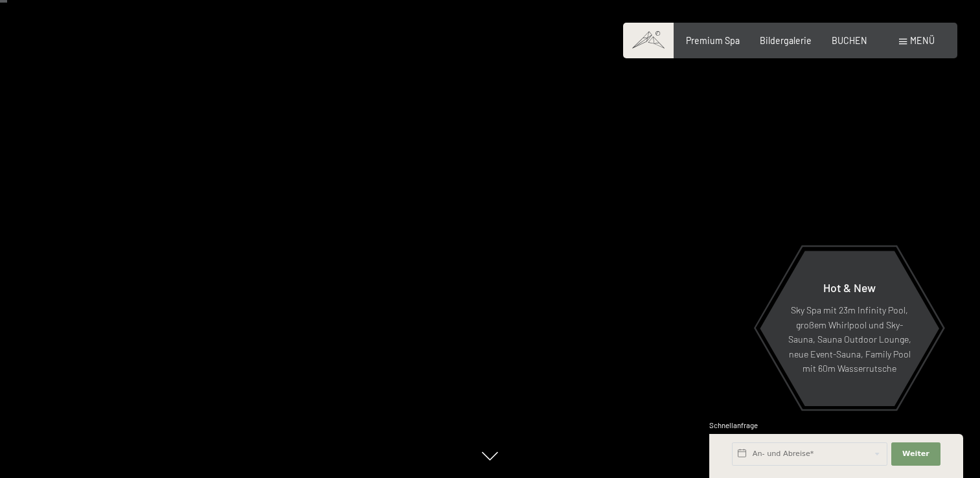 The height and width of the screenshot is (478, 980). Describe the element at coordinates (786, 40) in the screenshot. I see `span: Bildergalerie` at that location.